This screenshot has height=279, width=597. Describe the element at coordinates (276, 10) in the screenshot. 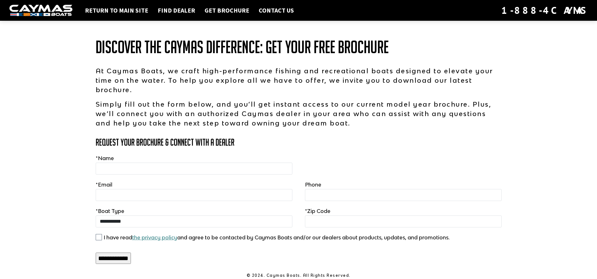

I see `a: Contact Us` at that location.